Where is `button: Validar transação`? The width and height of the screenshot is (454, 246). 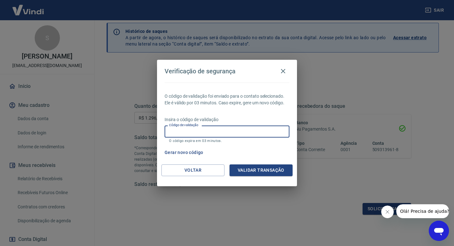 button: Validar transação is located at coordinates (261, 170).